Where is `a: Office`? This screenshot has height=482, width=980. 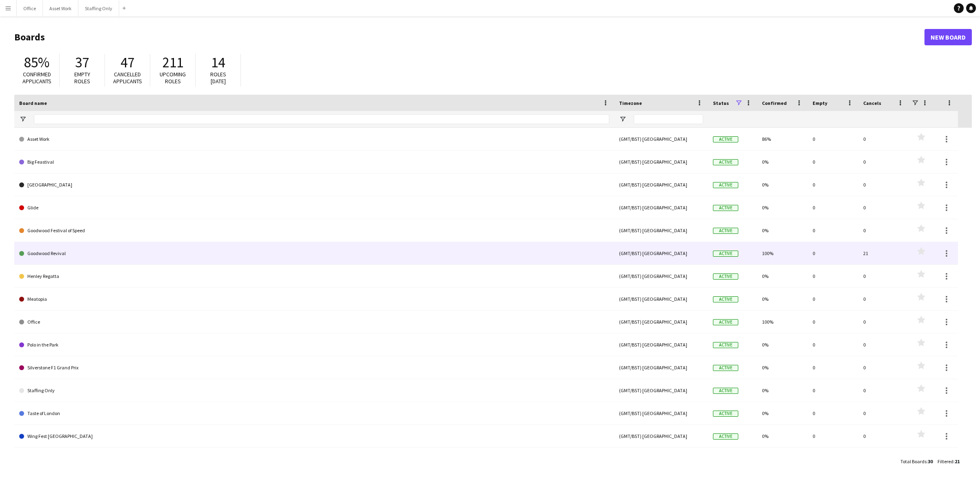
a: Office is located at coordinates (314, 322).